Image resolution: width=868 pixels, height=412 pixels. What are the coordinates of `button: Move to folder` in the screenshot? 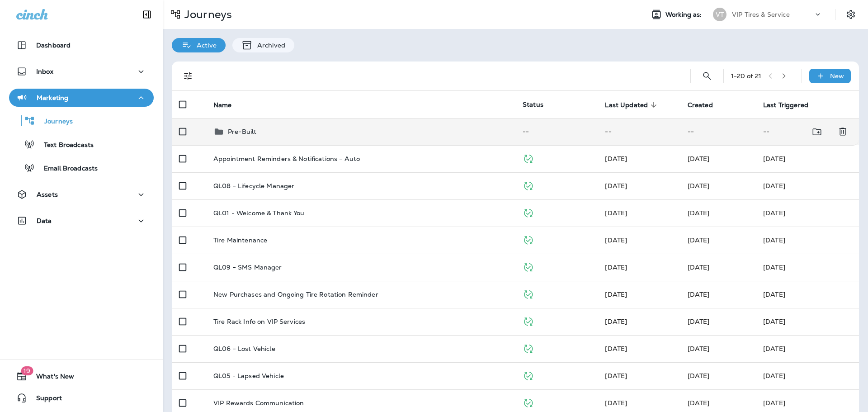 It's located at (817, 132).